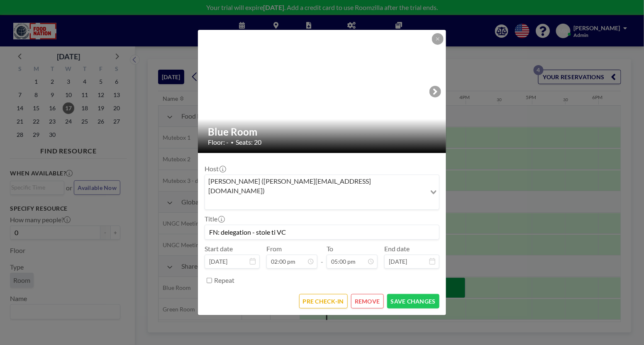 This screenshot has width=644, height=345. I want to click on label: Start date, so click(219, 249).